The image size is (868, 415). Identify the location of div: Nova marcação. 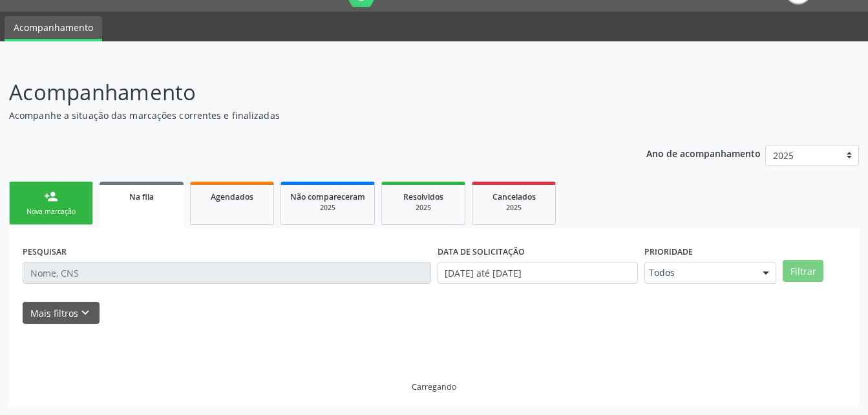
(51, 211).